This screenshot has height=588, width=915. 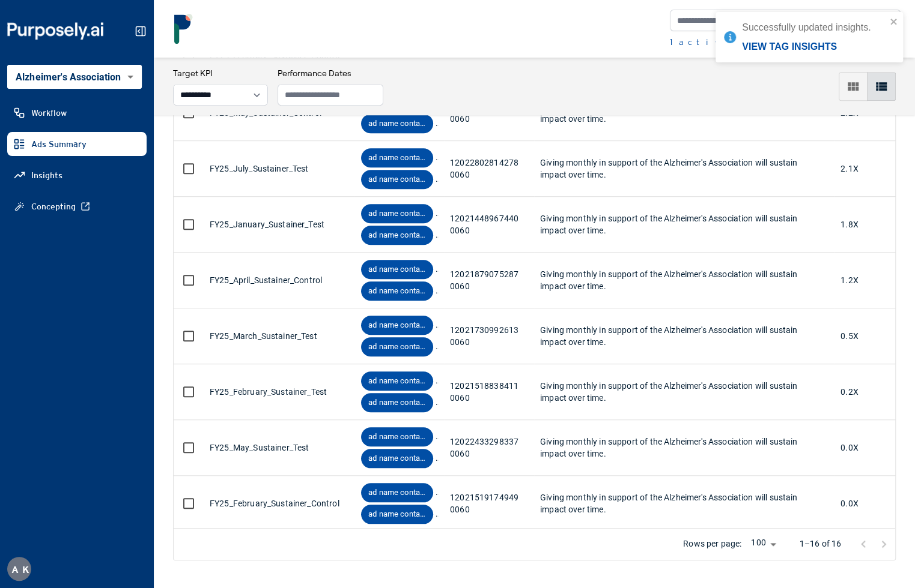 What do you see at coordinates (330, 74) in the screenshot?
I see `h3: Performance Dates` at bounding box center [330, 74].